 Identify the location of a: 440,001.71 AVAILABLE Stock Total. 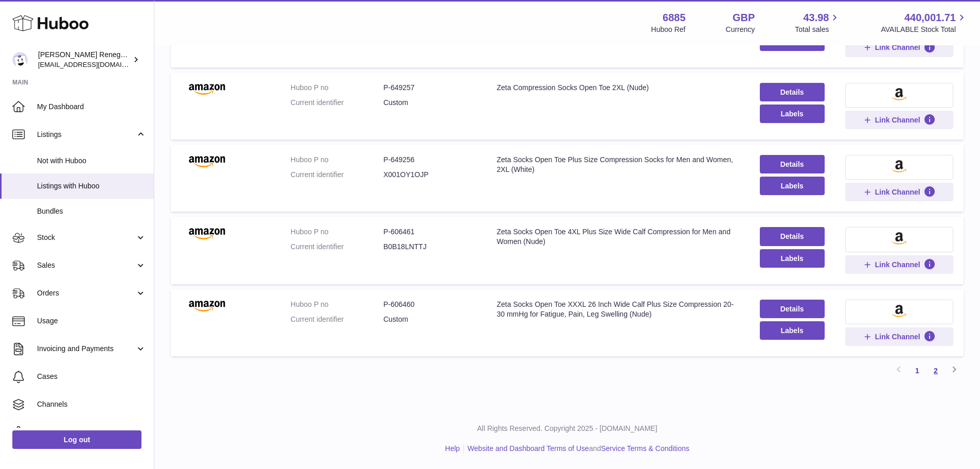
(924, 23).